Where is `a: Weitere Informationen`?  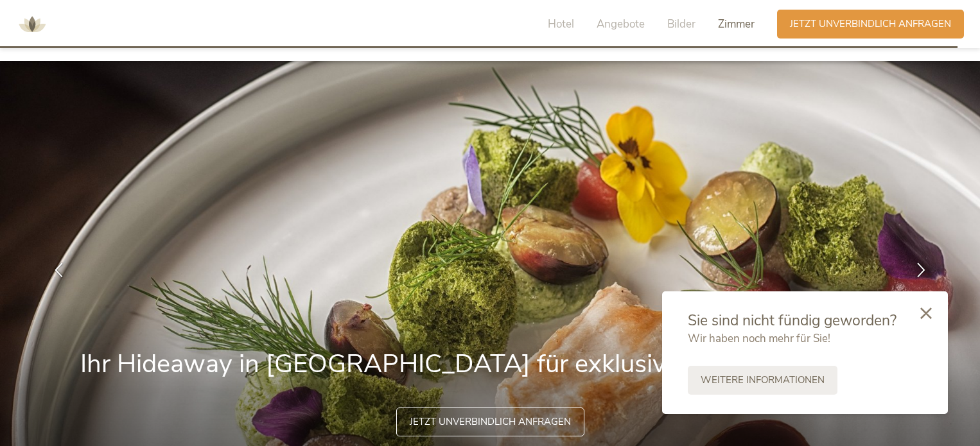
a: Weitere Informationen is located at coordinates (762, 380).